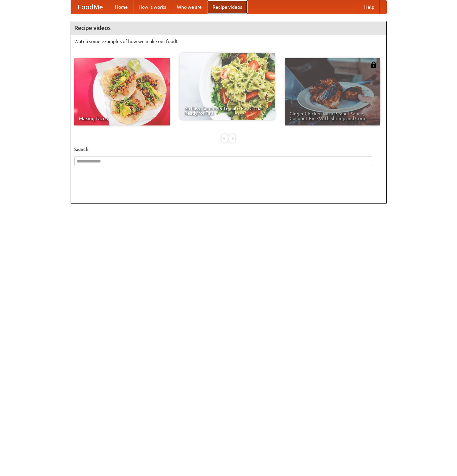 The height and width of the screenshot is (476, 457). Describe the element at coordinates (369, 7) in the screenshot. I see `a: Help` at that location.